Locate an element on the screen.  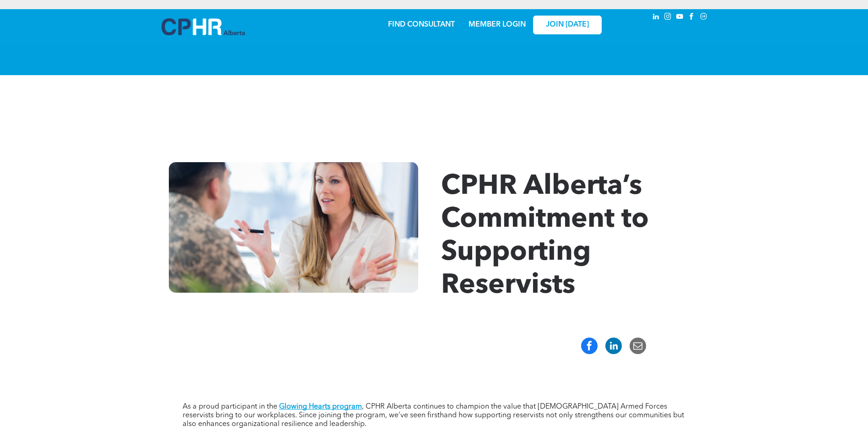
a: facebook is located at coordinates (692, 18).